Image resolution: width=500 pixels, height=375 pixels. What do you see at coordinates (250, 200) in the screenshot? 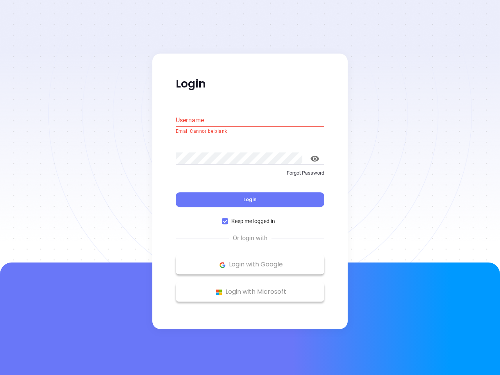
I see `span: Login` at bounding box center [250, 200].